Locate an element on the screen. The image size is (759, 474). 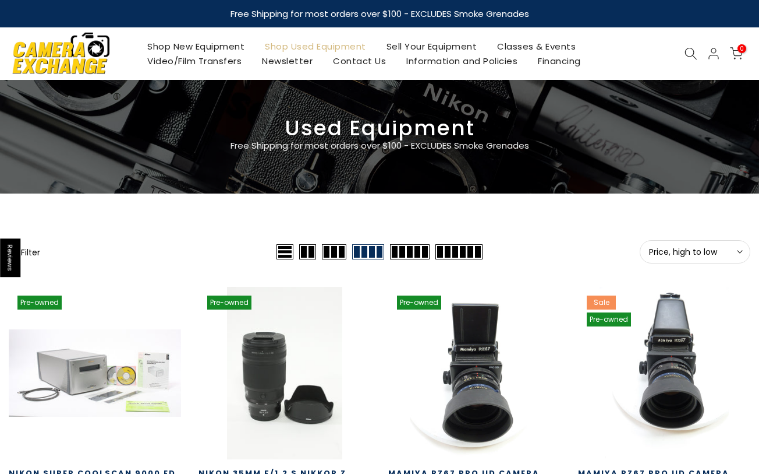
a: Financing is located at coordinates (560, 61).